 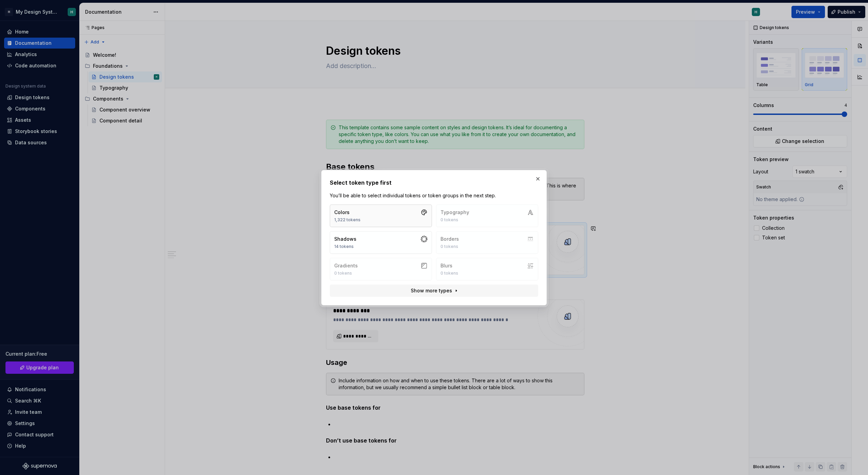 What do you see at coordinates (347, 220) in the screenshot?
I see `div: 1,322 tokens` at bounding box center [347, 220].